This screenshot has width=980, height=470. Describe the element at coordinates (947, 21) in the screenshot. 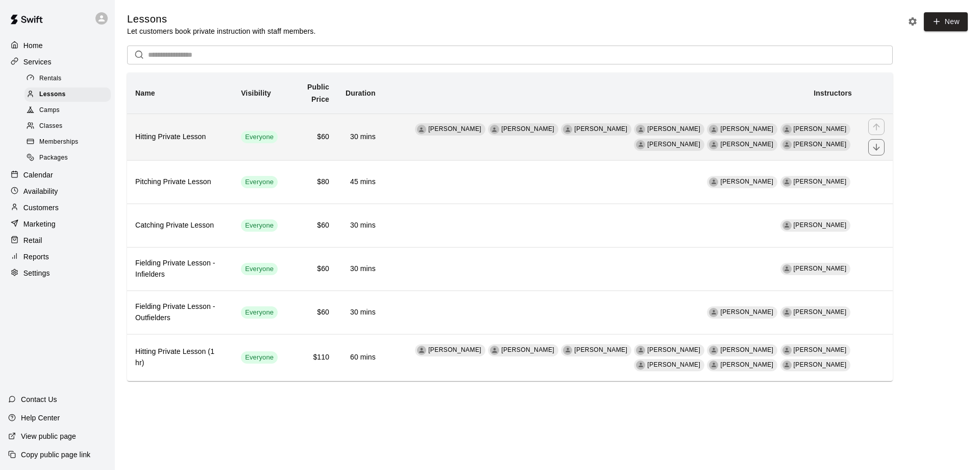

I see `a: New` at that location.